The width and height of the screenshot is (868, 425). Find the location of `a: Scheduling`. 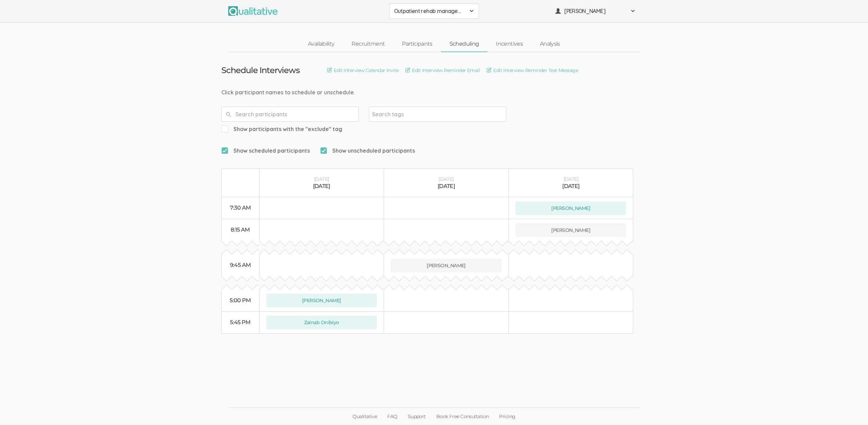

a: Scheduling is located at coordinates (465, 44).